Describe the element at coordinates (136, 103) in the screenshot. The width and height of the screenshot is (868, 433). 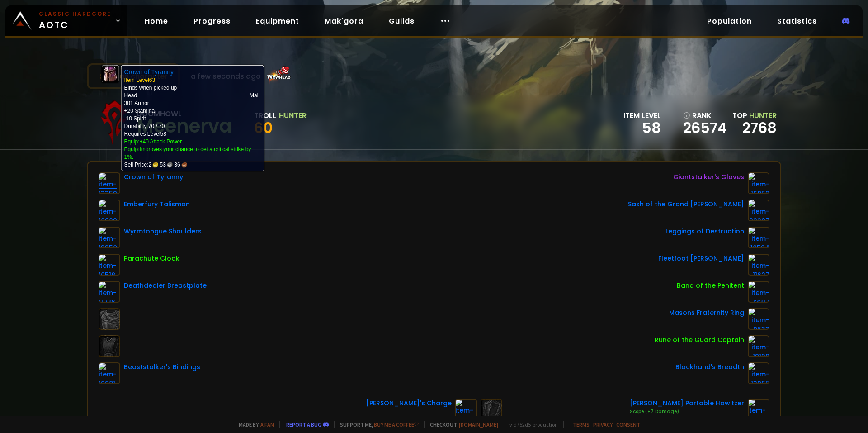
I see `span: 301 Armor` at that location.